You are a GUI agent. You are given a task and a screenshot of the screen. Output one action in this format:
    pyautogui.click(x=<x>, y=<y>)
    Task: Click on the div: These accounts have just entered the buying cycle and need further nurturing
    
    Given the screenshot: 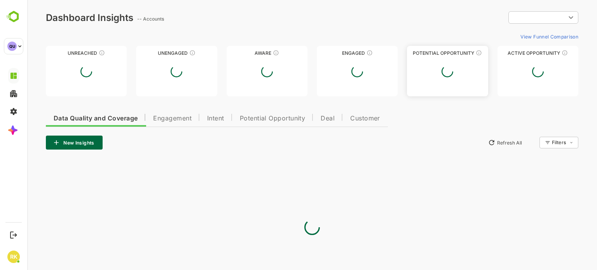 What is the action you would take?
    pyautogui.click(x=249, y=53)
    